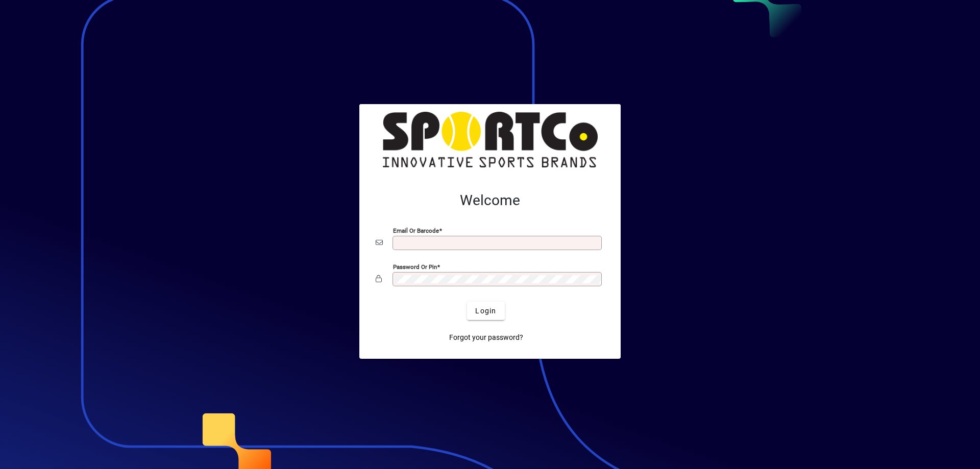 This screenshot has width=980, height=469. Describe the element at coordinates (486, 337) in the screenshot. I see `a: Forgot your password?` at that location.